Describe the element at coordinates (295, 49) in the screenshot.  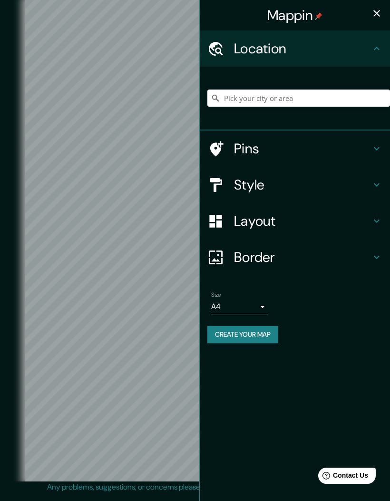
I see `div: Location` at that location.